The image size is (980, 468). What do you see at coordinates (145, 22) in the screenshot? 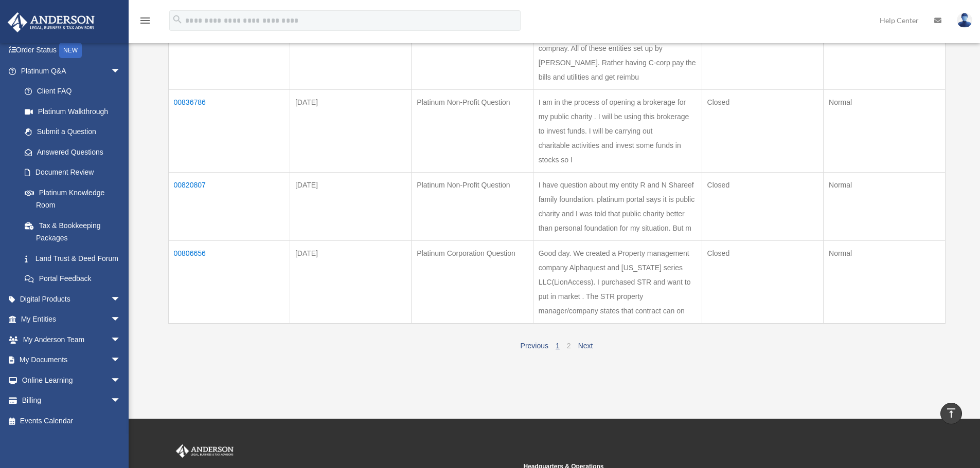
I see `a: menu` at bounding box center [145, 22].